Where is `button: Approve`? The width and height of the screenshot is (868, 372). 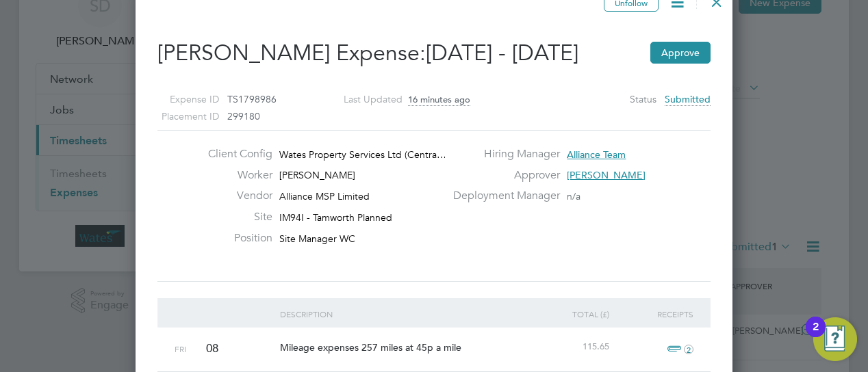 button: Approve is located at coordinates (681, 52).